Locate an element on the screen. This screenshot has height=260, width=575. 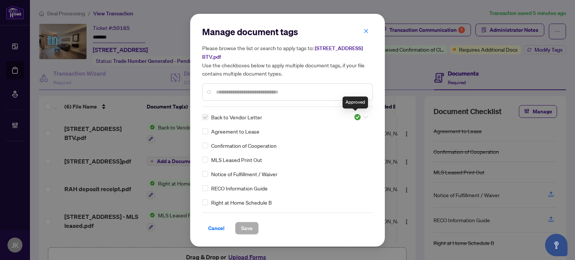
span: Confirmation of Cooperation is located at coordinates (244, 146).